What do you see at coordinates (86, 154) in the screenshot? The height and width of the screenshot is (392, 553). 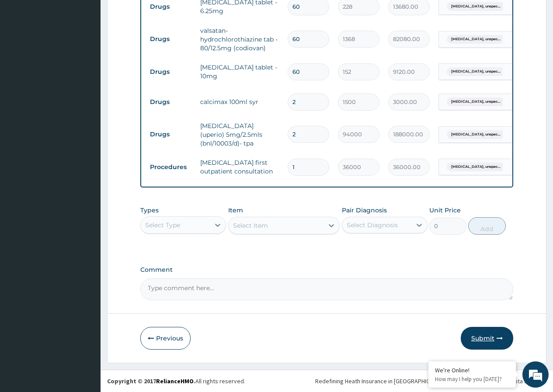 I see `span: We're online!` at bounding box center [86, 154].